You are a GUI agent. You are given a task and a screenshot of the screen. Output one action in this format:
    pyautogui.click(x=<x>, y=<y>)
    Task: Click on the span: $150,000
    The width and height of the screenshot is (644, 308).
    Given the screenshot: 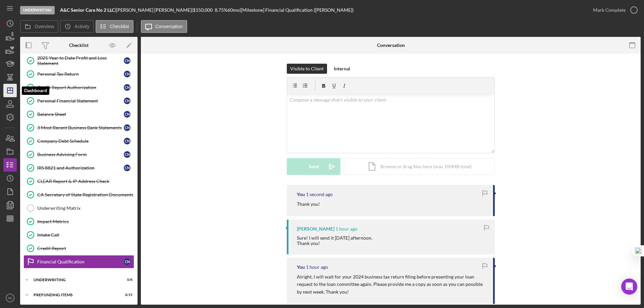 What is the action you would take?
    pyautogui.click(x=203, y=9)
    